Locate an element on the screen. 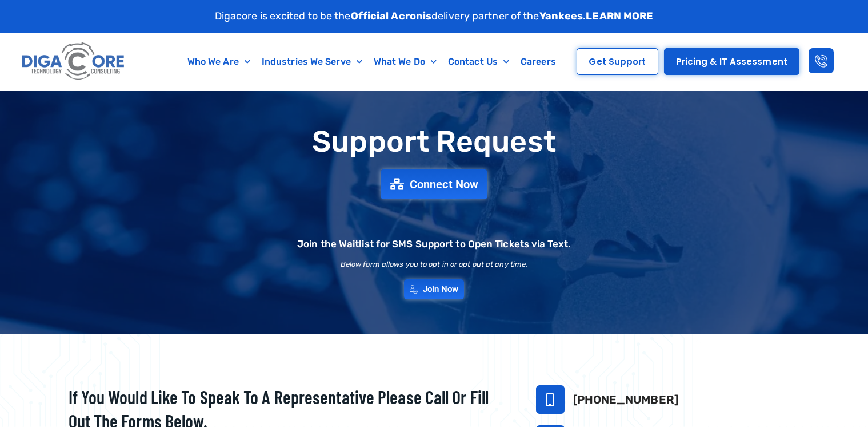 The image size is (868, 427). nav: Menu is located at coordinates (371, 62).